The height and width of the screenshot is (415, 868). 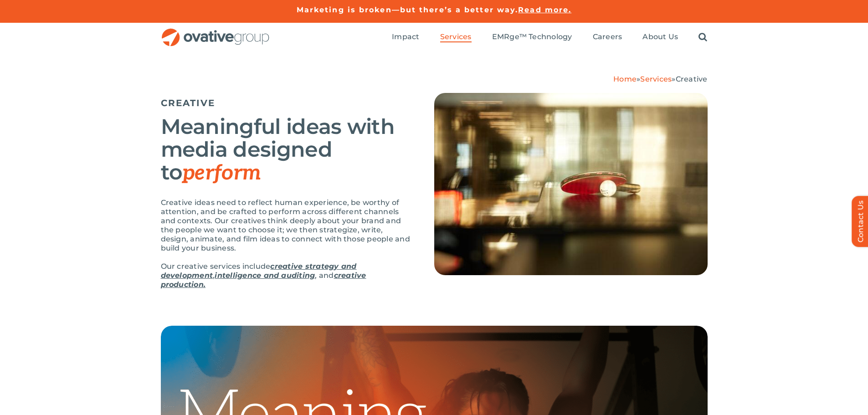 I want to click on h5: CREATIVE, so click(x=286, y=103).